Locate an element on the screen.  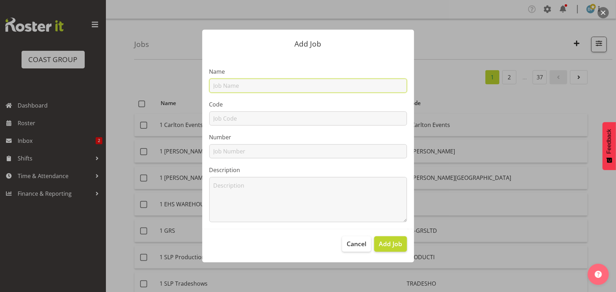
button: Feedback - Show survey is located at coordinates (610, 146).